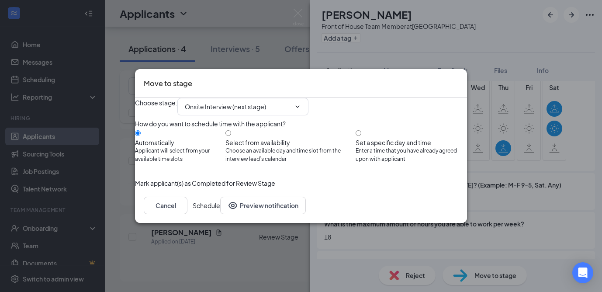 This screenshot has width=602, height=292. What do you see at coordinates (291, 143) in the screenshot?
I see `div: Select from availability` at bounding box center [291, 143].